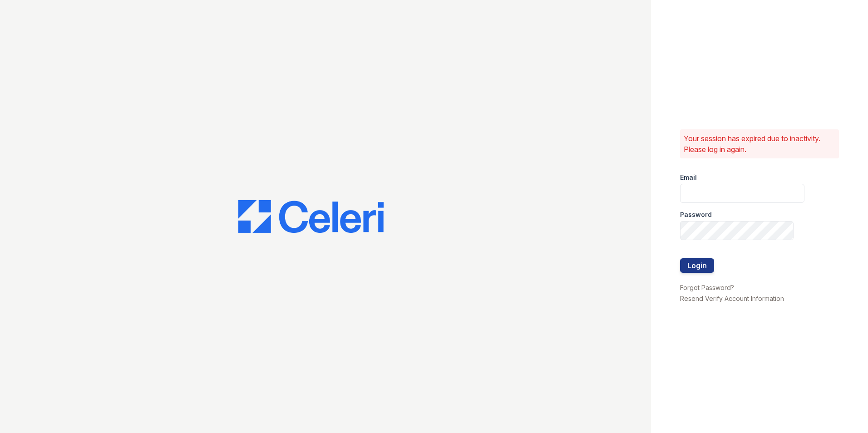 This screenshot has height=433, width=868. Describe the element at coordinates (697, 266) in the screenshot. I see `button: Login` at that location.